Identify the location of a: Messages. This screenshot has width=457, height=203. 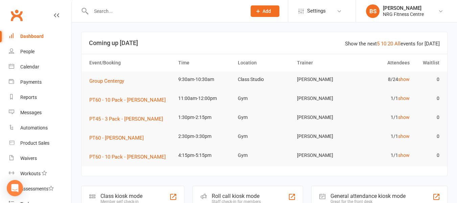
(40, 112).